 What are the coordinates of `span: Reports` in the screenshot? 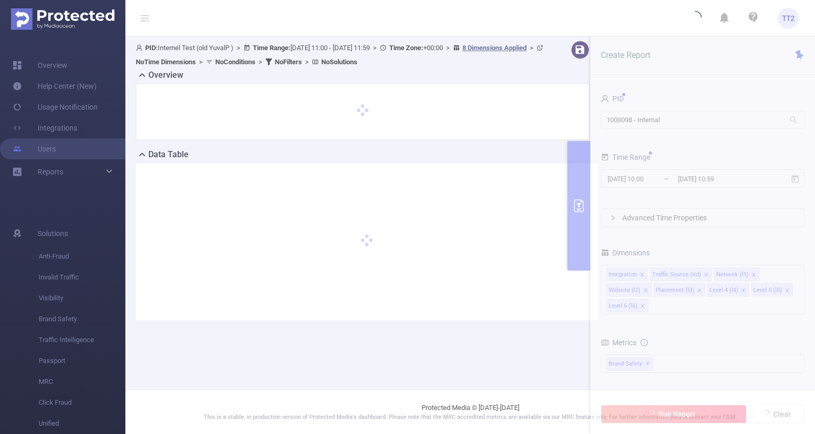 It's located at (50, 172).